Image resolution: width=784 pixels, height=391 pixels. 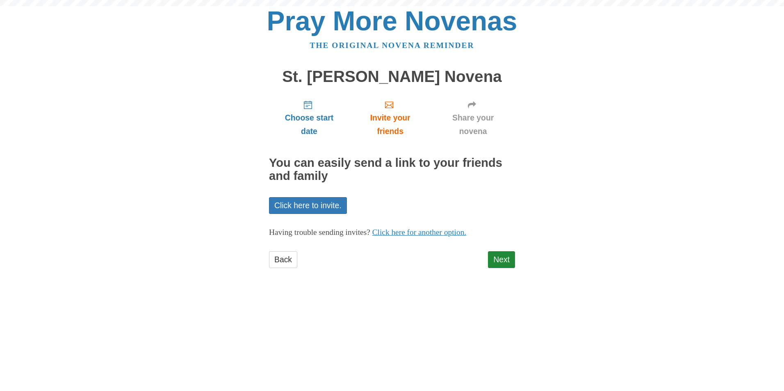 What do you see at coordinates (308, 205) in the screenshot?
I see `a: Click here to invite.` at bounding box center [308, 205].